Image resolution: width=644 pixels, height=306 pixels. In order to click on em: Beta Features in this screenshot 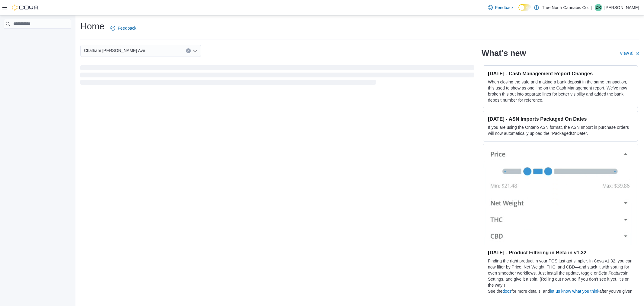, I will do `click(612, 273)`.